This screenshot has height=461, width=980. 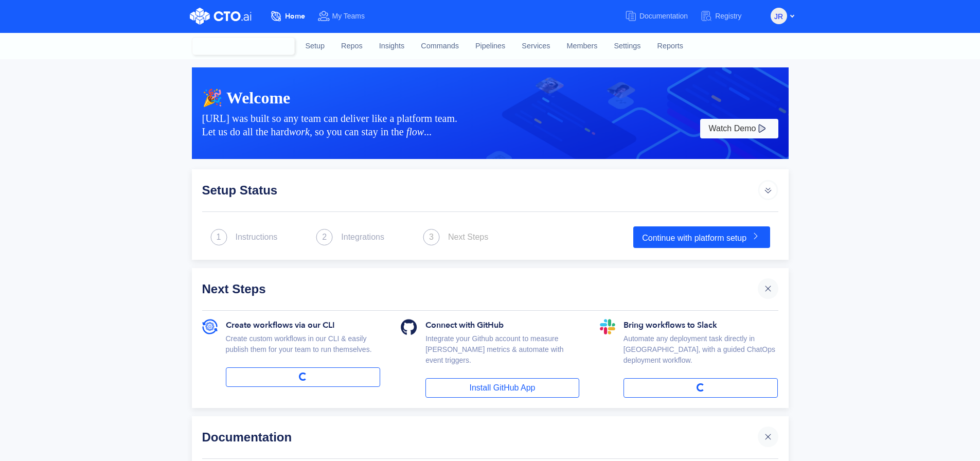 What do you see at coordinates (535, 47) in the screenshot?
I see `a: Services` at bounding box center [535, 47].